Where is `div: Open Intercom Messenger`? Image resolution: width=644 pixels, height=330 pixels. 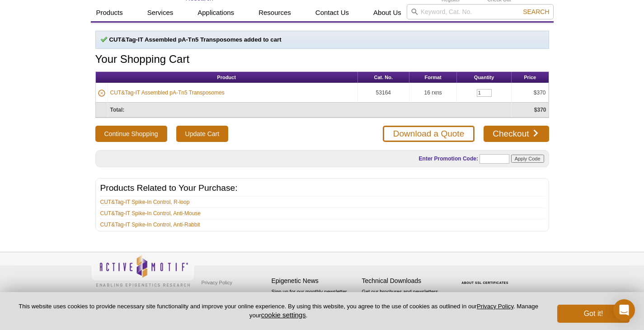
div: Open Intercom Messenger is located at coordinates (624, 310).